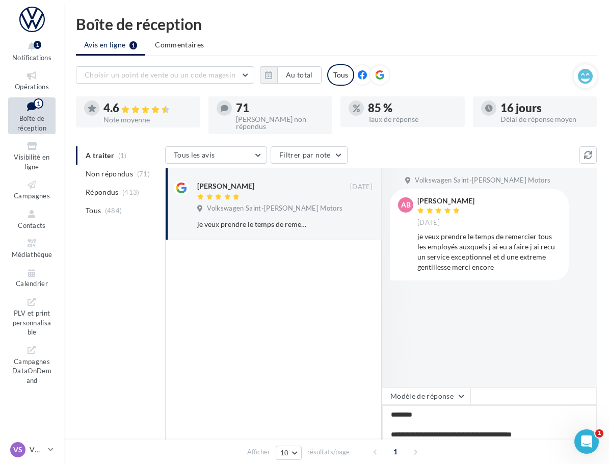 Image resolution: width=609 pixels, height=464 pixels. I want to click on div: Délai de réponse moyen, so click(545, 119).